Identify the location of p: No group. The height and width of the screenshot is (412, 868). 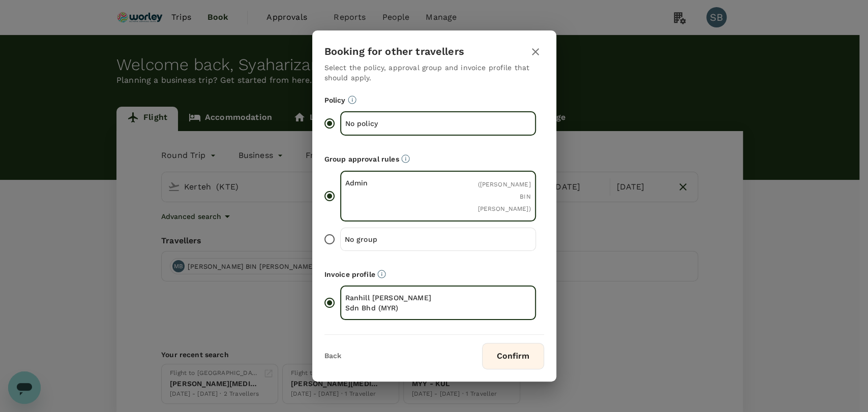
(392, 239).